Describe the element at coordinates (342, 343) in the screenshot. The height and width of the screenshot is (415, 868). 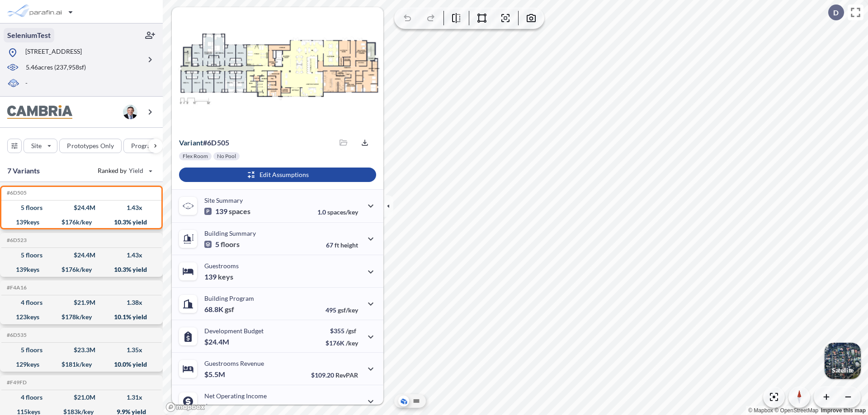
I see `p: $176K` at that location.